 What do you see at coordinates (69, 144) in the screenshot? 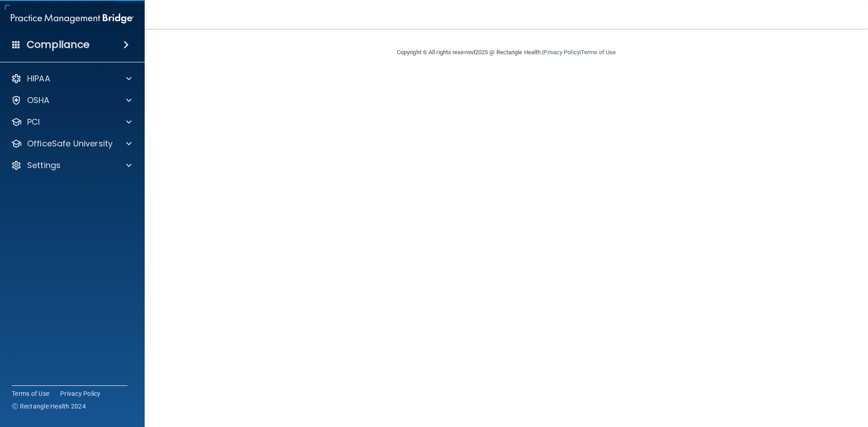
I see `p: OfficeSafe University` at bounding box center [69, 144].